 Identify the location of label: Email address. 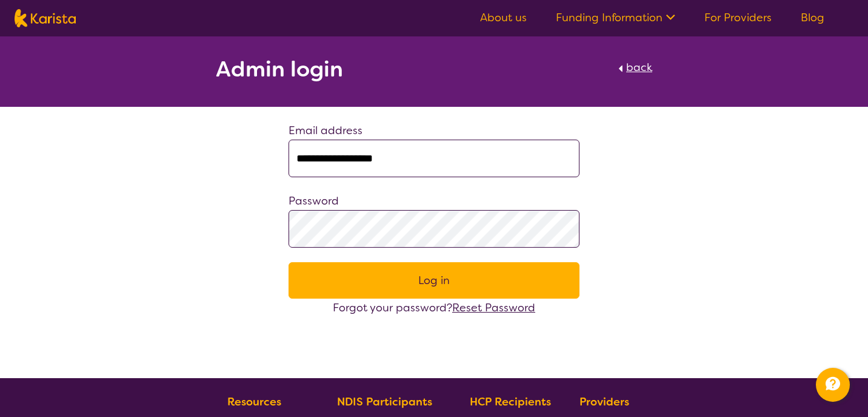
(325, 130).